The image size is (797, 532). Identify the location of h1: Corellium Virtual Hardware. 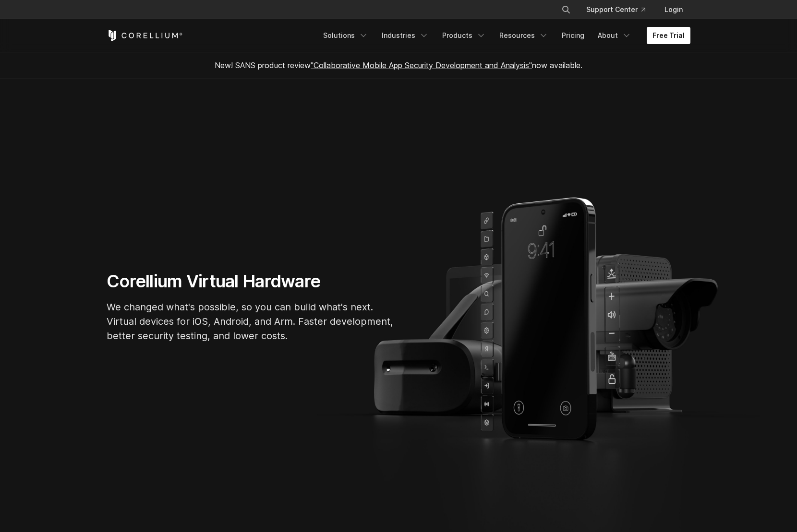
(251, 281).